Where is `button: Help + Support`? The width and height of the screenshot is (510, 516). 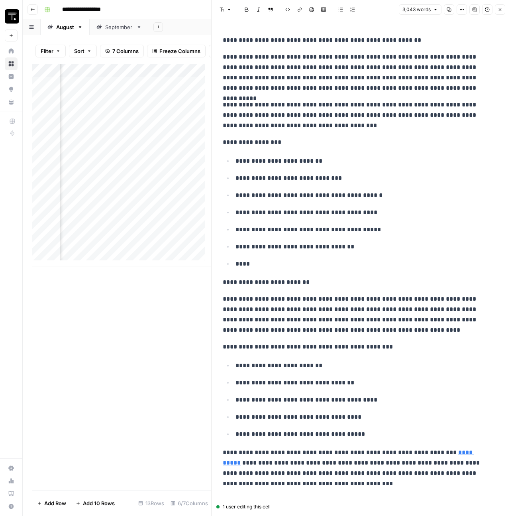
button: Help + Support is located at coordinates (11, 506).